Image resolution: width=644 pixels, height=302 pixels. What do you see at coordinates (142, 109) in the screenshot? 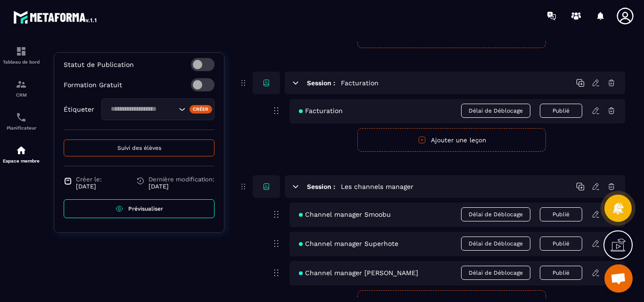
I see `input: Search for option` at bounding box center [142, 109].